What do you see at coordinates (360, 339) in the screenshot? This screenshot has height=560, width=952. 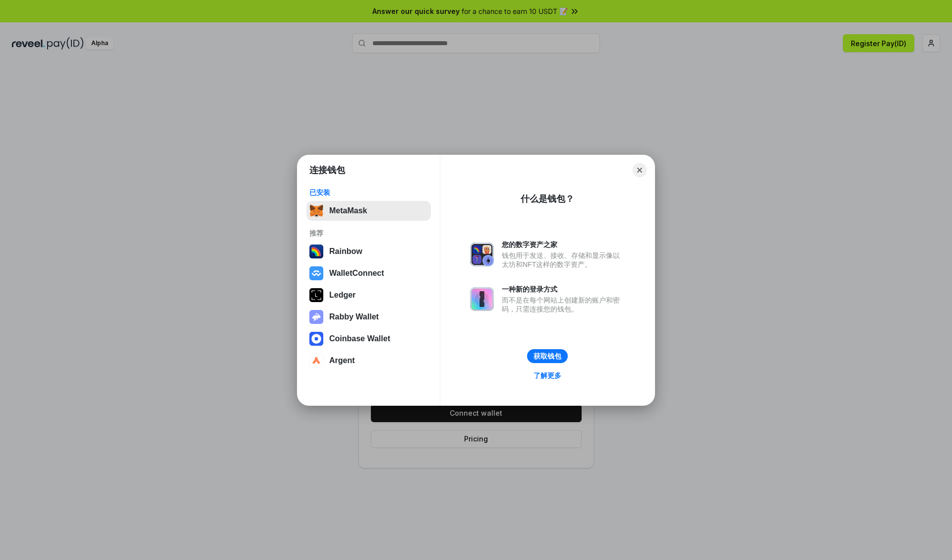 I see `div: Coinbase Wallet` at bounding box center [360, 339].